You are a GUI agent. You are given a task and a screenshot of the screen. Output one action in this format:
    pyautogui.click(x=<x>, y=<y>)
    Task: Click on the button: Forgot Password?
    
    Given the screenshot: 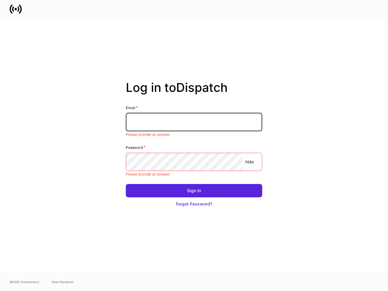 What is the action you would take?
    pyautogui.click(x=194, y=204)
    